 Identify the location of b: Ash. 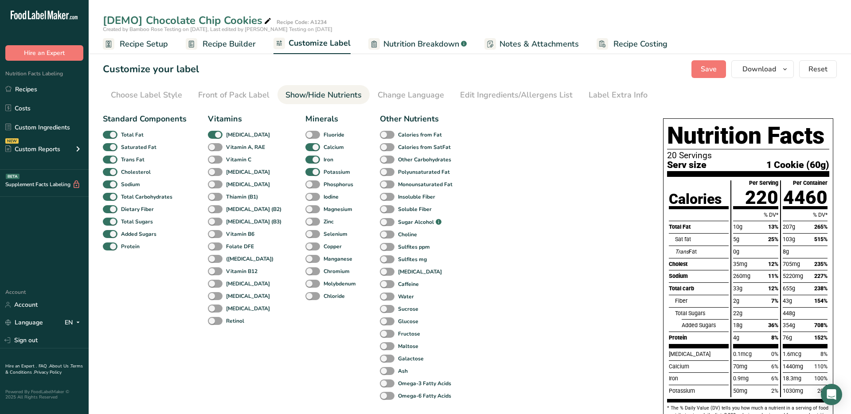
(403, 371).